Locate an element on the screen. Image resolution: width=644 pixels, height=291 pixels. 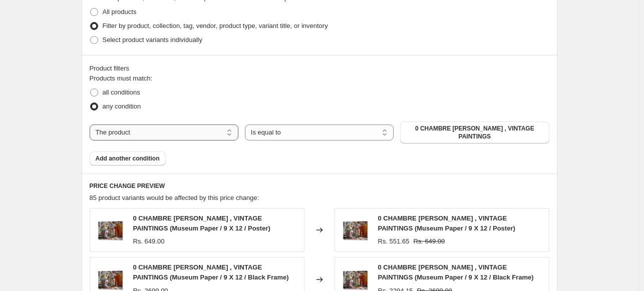
button: 0 CHAMBRE DE RAPHAËL , VINTAGE PAINTINGS is located at coordinates (474, 133).